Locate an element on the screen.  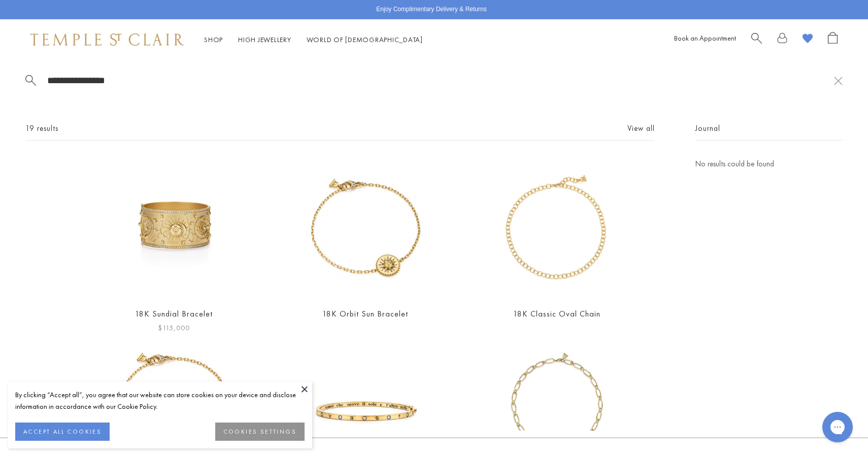
img: Temple St. Clair is located at coordinates (107, 40).